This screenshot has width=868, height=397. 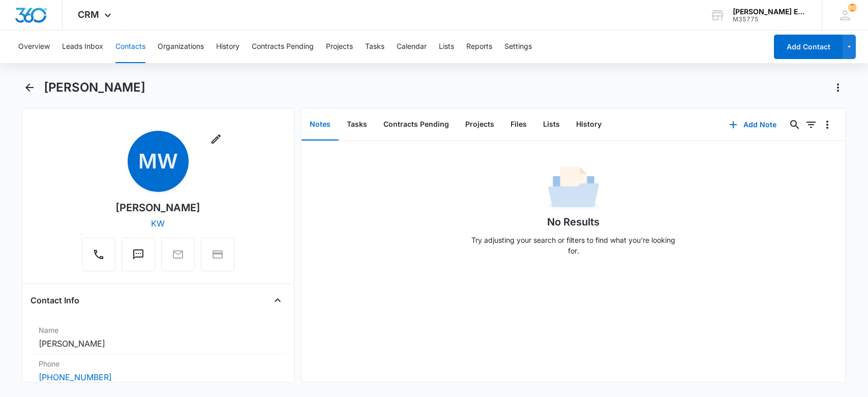 I want to click on span: CRM, so click(x=89, y=15).